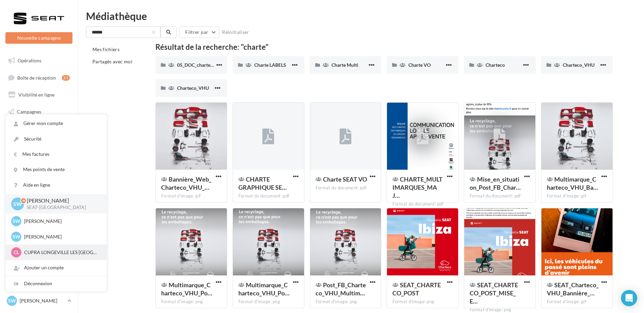  I want to click on a: Campagnes, so click(39, 112).